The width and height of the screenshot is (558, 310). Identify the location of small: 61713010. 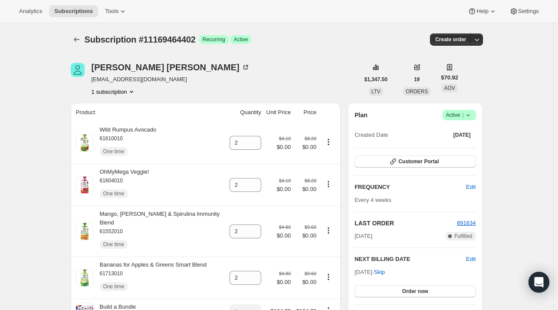
(111, 274).